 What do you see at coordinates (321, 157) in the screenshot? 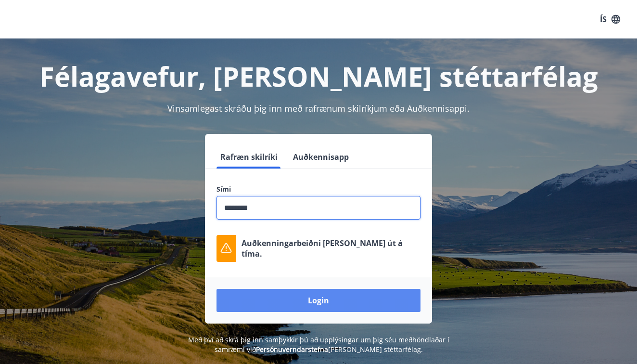
I see `button: Auðkennisapp` at bounding box center [321, 157].